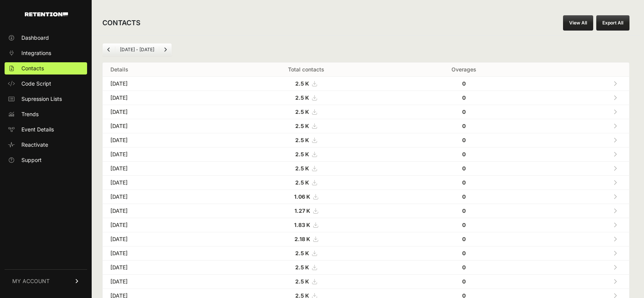  I want to click on h2: CONTACTS, so click(121, 23).